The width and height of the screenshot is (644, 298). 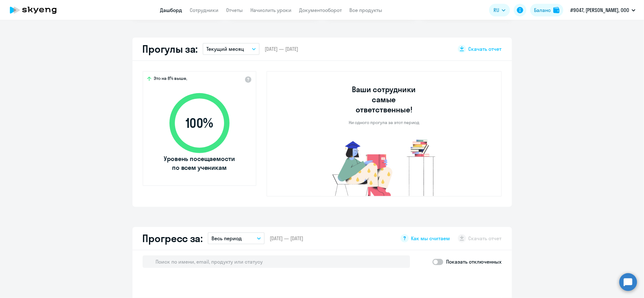 What do you see at coordinates (231, 49) in the screenshot?
I see `button: Текущий месяц` at bounding box center [231, 49].